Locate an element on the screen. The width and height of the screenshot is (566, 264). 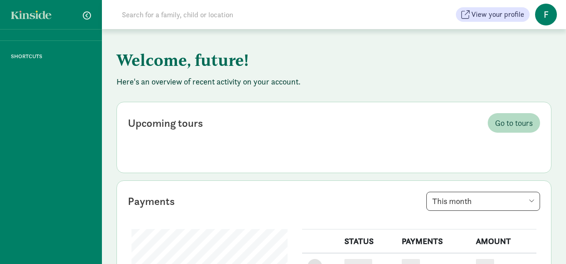
span: Go to tours is located at coordinates (514, 123).